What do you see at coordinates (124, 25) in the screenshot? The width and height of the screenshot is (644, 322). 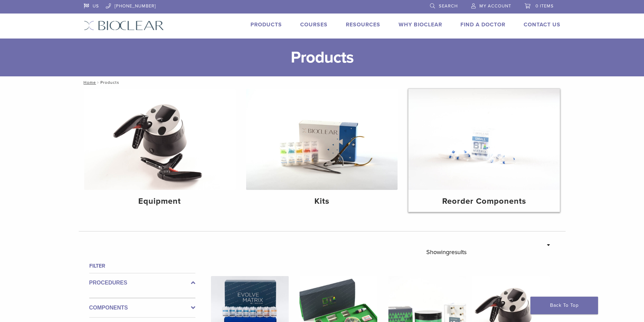 I see `img: Bioclear` at bounding box center [124, 25].